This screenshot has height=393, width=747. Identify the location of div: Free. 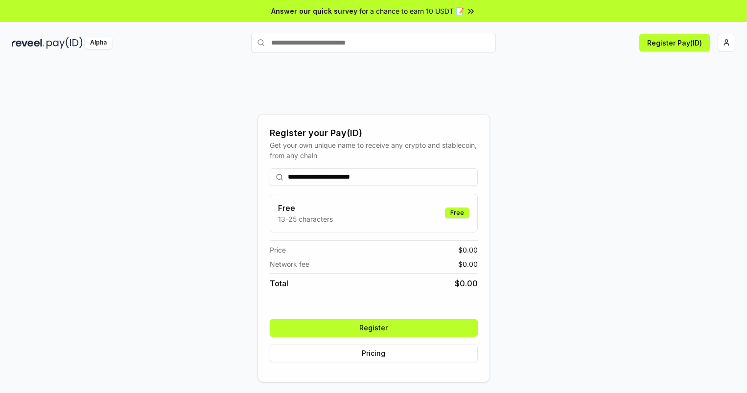
(457, 213).